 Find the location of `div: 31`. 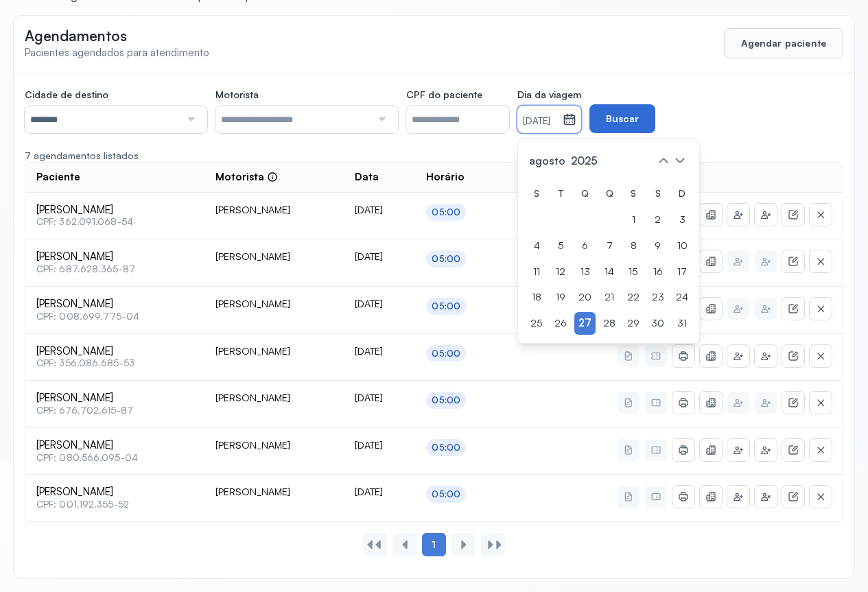

div: 31 is located at coordinates (682, 323).